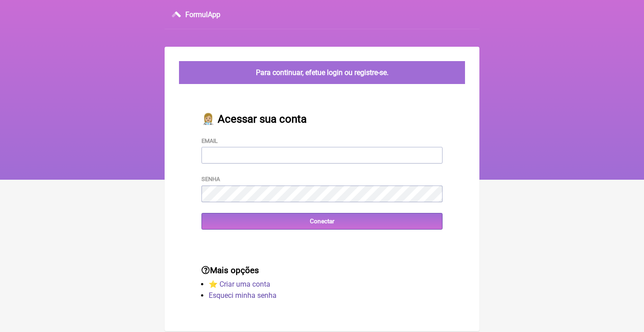  What do you see at coordinates (210, 179) in the screenshot?
I see `label: Senha` at bounding box center [210, 179].